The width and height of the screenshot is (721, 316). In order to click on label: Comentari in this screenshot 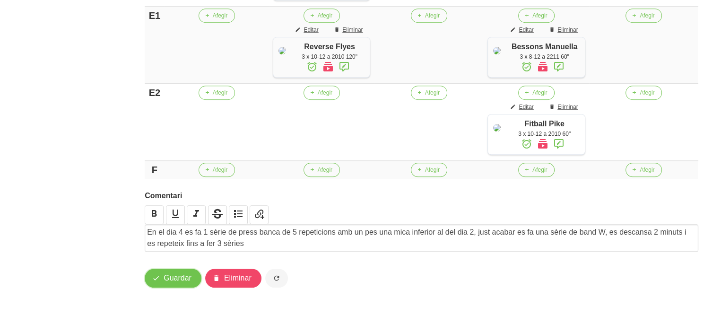, I will do `click(421, 196)`.